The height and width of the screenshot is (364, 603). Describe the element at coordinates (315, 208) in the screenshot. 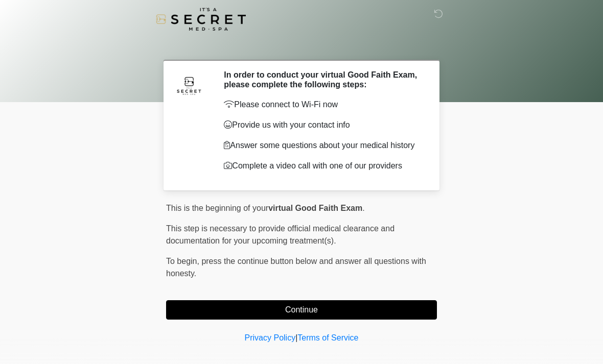

I see `strong: virtual Good Faith Exam` at that location.